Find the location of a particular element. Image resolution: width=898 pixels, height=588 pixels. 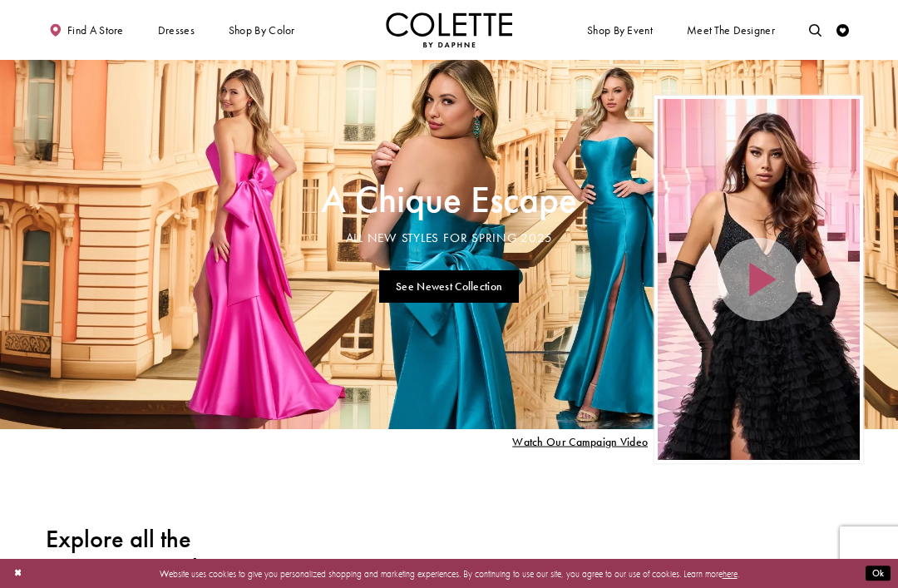

span: Dresses is located at coordinates (176, 30).